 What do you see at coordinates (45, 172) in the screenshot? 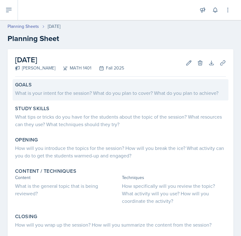
I see `label: Content / Techniques` at bounding box center [45, 172].